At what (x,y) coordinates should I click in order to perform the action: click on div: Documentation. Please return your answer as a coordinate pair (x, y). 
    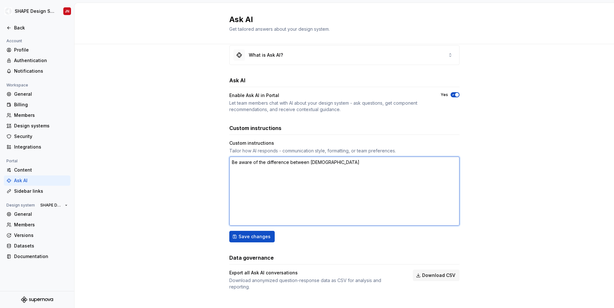
    Looking at the image, I should click on (41, 256).